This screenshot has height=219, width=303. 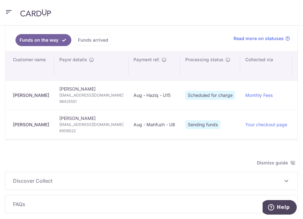 I want to click on th: Collected via, so click(x=266, y=66).